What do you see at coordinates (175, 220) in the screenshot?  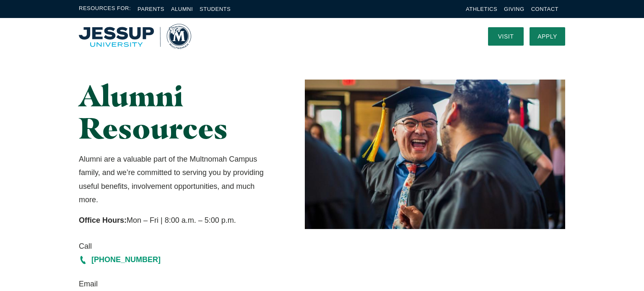 I see `p: Mon – Fri | 8:00 a.m. – 5:00 p.m.` at bounding box center [175, 220].